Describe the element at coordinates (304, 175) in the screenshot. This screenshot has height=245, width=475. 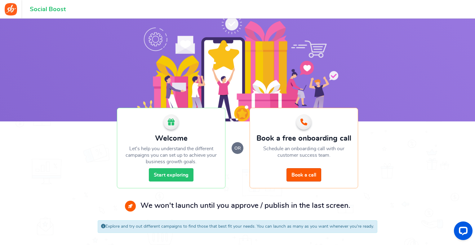
I see `a: Book a call` at that location.